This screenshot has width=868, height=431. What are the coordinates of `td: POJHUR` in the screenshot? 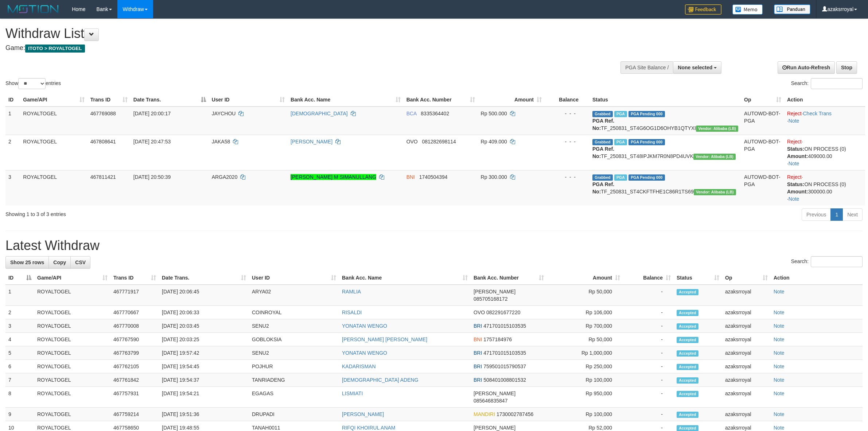 It's located at (294, 366).